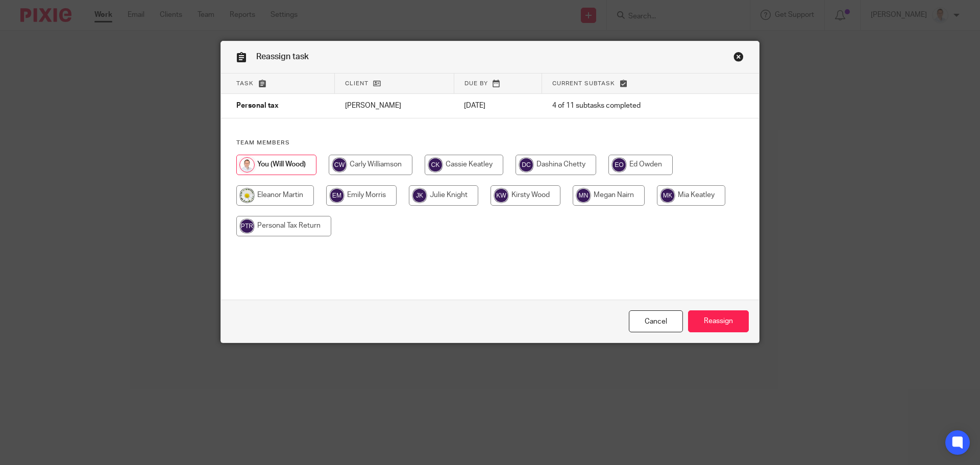  Describe the element at coordinates (583, 83) in the screenshot. I see `span: Current subtask` at that location.